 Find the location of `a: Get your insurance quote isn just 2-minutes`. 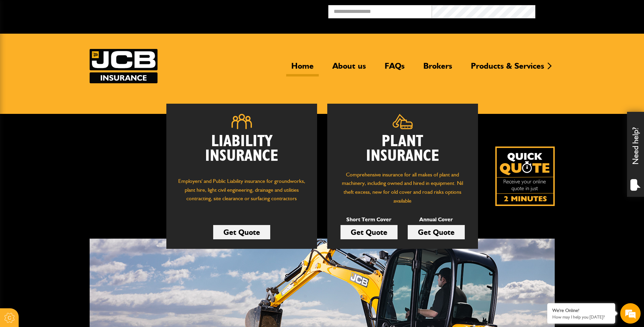

a: Get your insurance quote isn just 2-minutes is located at coordinates (525, 176).